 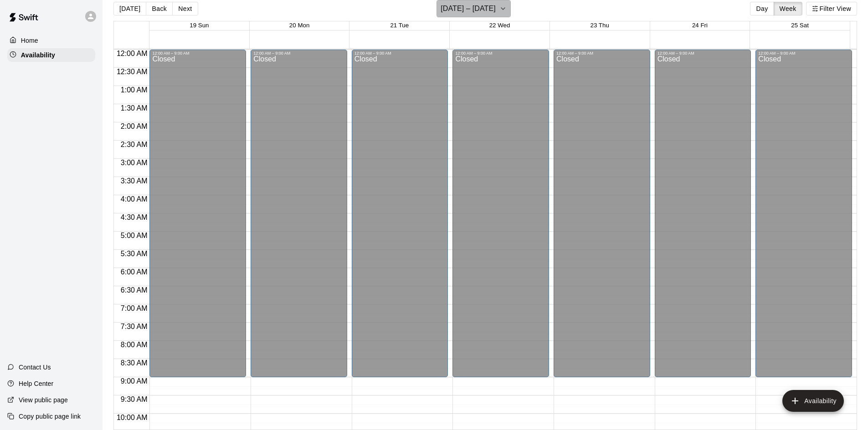 What do you see at coordinates (800, 25) in the screenshot?
I see `span: 25 Sat` at bounding box center [800, 25].